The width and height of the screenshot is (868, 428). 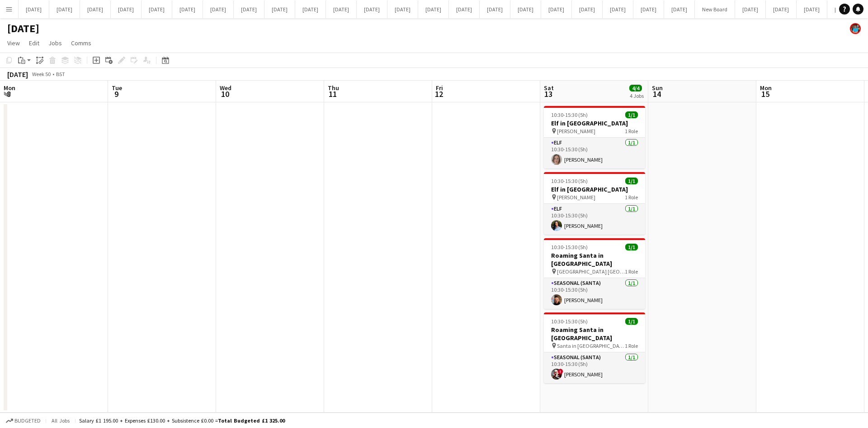 What do you see at coordinates (225, 93) in the screenshot?
I see `span: 10` at bounding box center [225, 93].